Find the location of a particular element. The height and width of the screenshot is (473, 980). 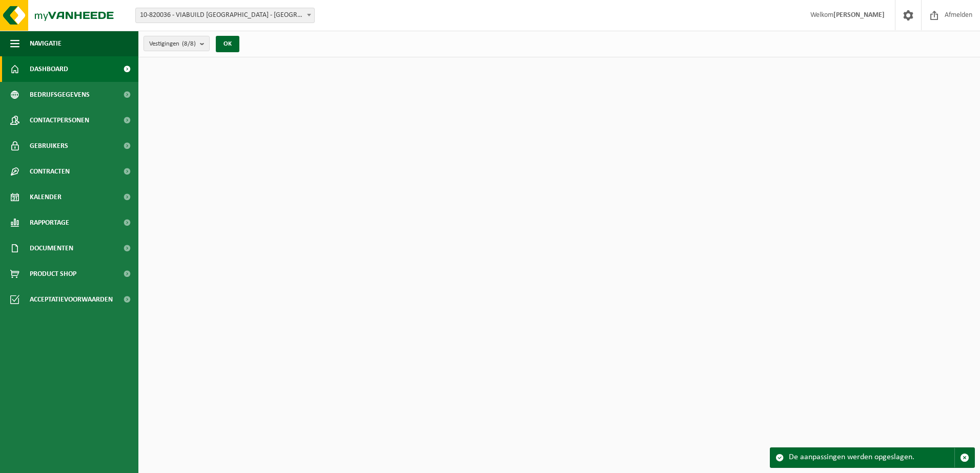

span: Rapportage is located at coordinates (49, 223).